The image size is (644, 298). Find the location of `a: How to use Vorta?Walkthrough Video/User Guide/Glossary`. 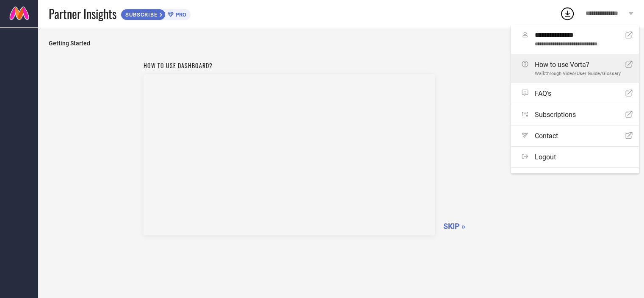

a: How to use Vorta?Walkthrough Video/User Guide/Glossary is located at coordinates (575, 68).